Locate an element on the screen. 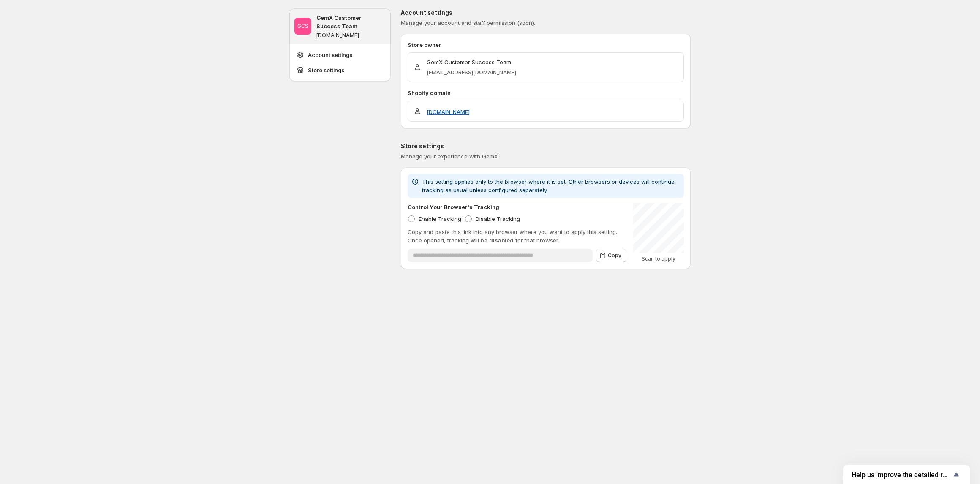  span: Copy is located at coordinates (615, 256).